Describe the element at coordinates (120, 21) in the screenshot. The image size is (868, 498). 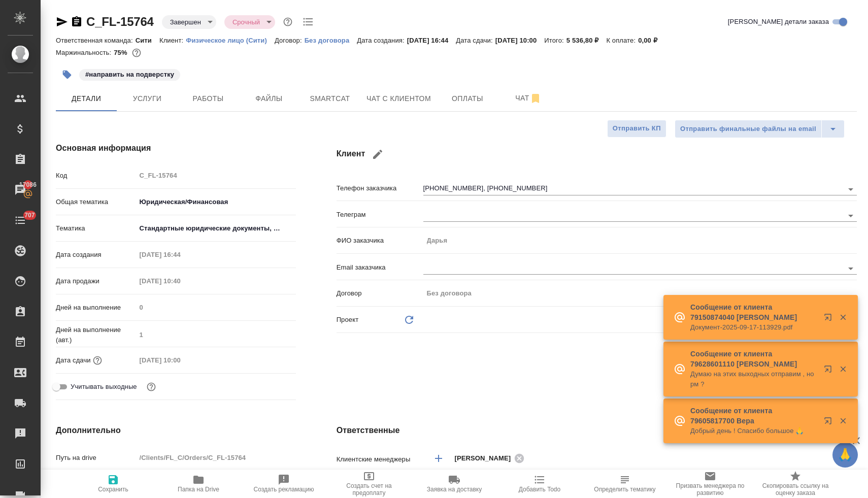
I see `a: C_FL-15764` at that location.